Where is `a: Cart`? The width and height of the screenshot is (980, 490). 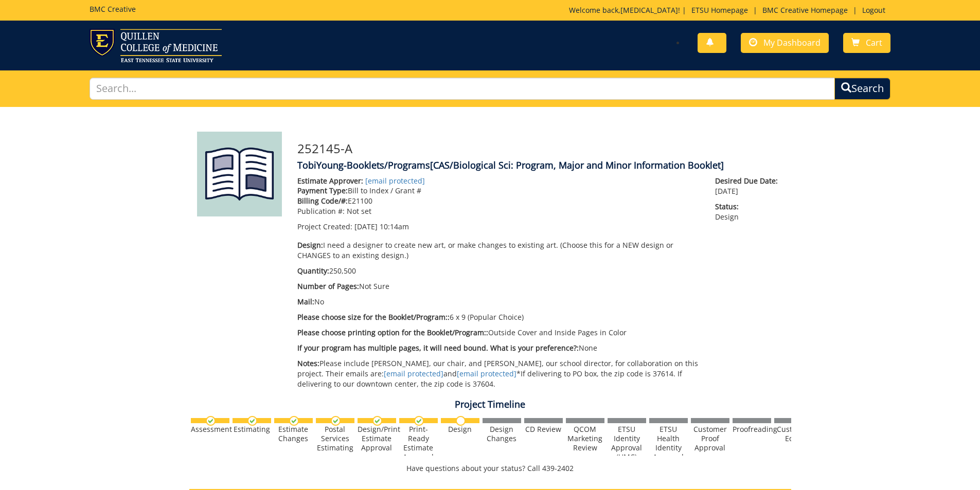 a: Cart is located at coordinates (867, 43).